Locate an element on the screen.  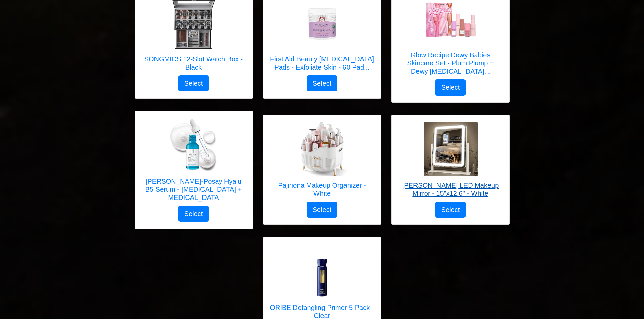
img: Pajiriona Makeup Organizer - White is located at coordinates (322, 149).